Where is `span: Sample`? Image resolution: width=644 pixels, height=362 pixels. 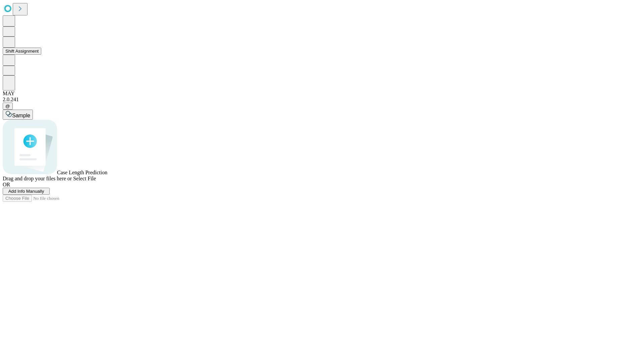
span: Sample is located at coordinates (21, 115).